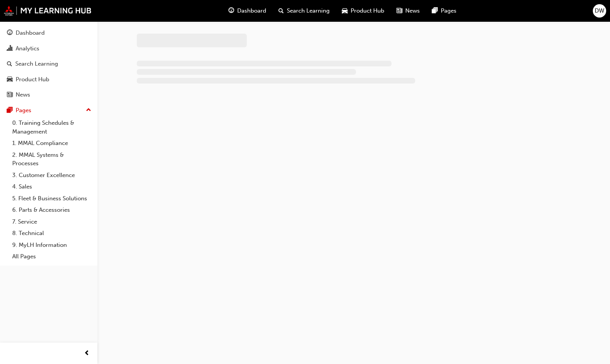 The height and width of the screenshot is (364, 610). Describe the element at coordinates (252, 11) in the screenshot. I see `span: Dashboard` at that location.